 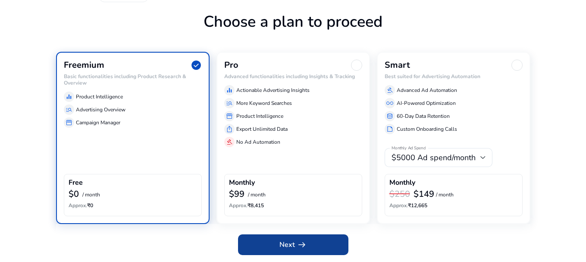 What do you see at coordinates (231, 65) in the screenshot?
I see `h3: Pro` at bounding box center [231, 65].